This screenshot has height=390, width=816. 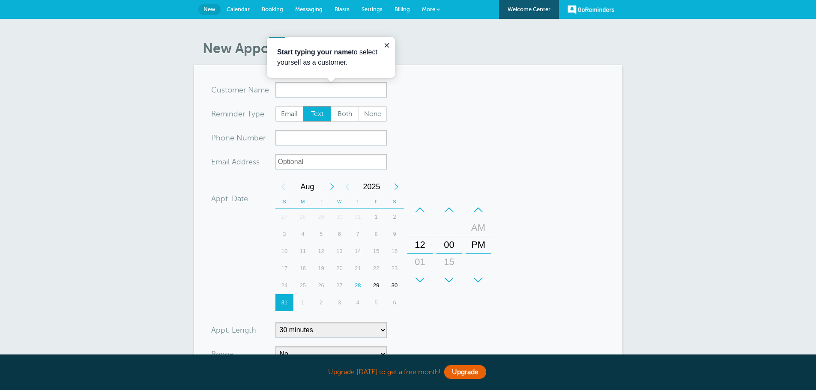 I want to click on div: 24, so click(x=284, y=286).